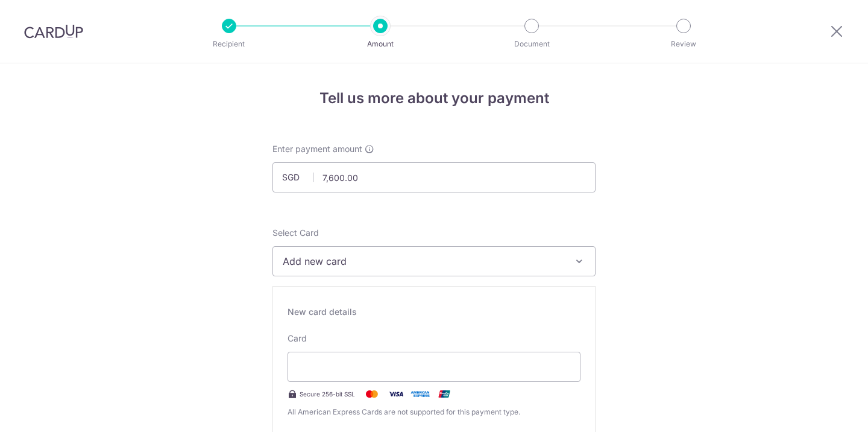 The height and width of the screenshot is (432, 868). I want to click on span: translation missing: en.payables.payment_networks.credit_card.summary.labels.select_card, so click(295, 232).